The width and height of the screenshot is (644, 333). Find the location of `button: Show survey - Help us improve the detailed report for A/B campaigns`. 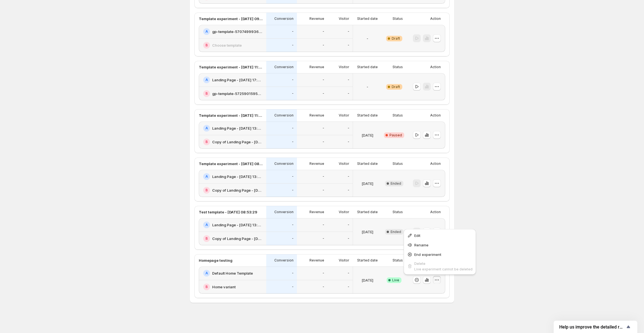

button: Show survey - Help us improve the detailed report for A/B campaigns is located at coordinates (596, 326).